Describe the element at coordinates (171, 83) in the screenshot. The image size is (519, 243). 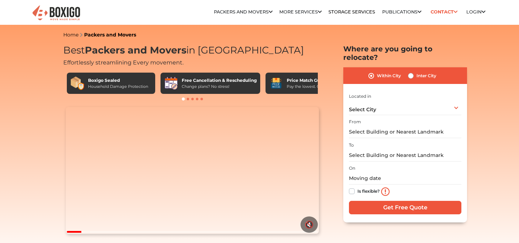
I see `img: Free Cancellation & Rescheduling` at that location.